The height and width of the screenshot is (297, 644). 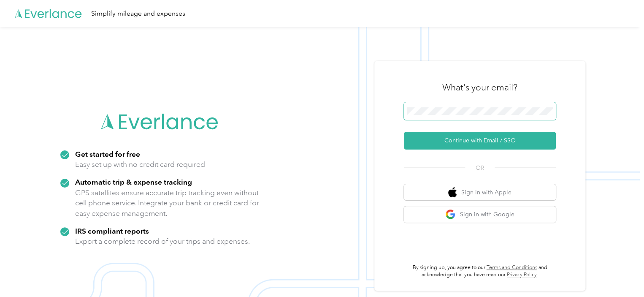 What do you see at coordinates (162, 241) in the screenshot?
I see `p: Export a complete record of your trips and expenses.` at bounding box center [162, 241].